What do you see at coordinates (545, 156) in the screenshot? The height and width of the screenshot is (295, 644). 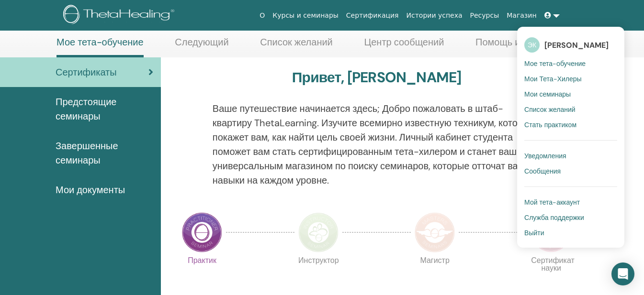 I see `font: Уведомления` at bounding box center [545, 156].